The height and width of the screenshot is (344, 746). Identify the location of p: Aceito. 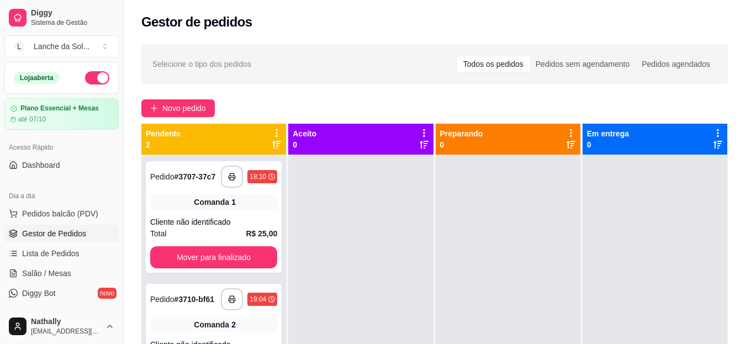
(304, 134).